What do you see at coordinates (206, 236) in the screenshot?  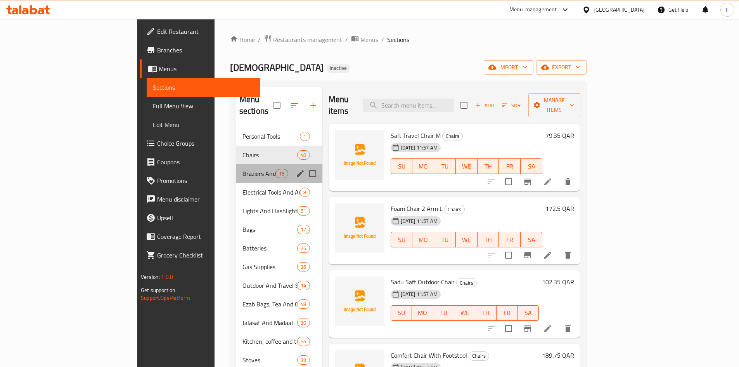 I see `span: Coverage Report` at bounding box center [206, 236].